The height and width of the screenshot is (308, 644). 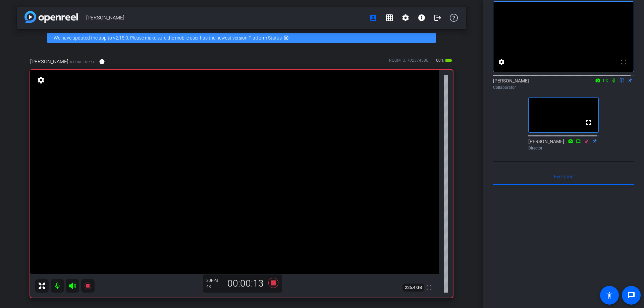 What do you see at coordinates (449, 60) in the screenshot?
I see `mat-icon: battery_std` at bounding box center [449, 60].